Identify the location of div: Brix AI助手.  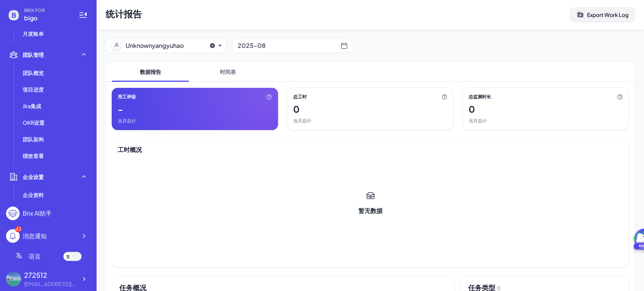
(37, 213).